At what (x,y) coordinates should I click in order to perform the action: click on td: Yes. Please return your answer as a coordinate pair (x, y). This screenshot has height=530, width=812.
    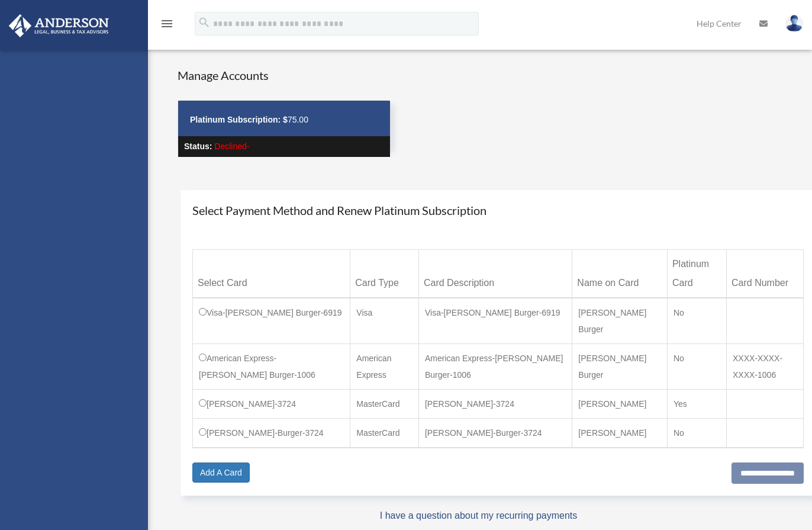
    Looking at the image, I should click on (697, 403).